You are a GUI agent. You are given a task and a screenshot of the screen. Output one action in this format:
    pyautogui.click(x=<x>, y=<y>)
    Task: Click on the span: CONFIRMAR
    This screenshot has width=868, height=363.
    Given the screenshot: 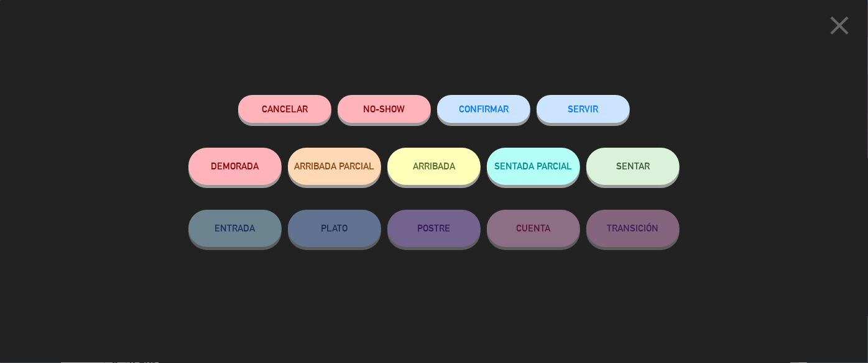 What is the action you would take?
    pyautogui.click(x=484, y=108)
    